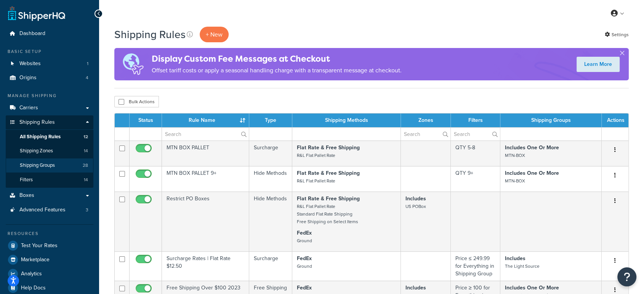 The height and width of the screenshot is (294, 644). I want to click on td: MTN BOX PALLET, so click(205, 153).